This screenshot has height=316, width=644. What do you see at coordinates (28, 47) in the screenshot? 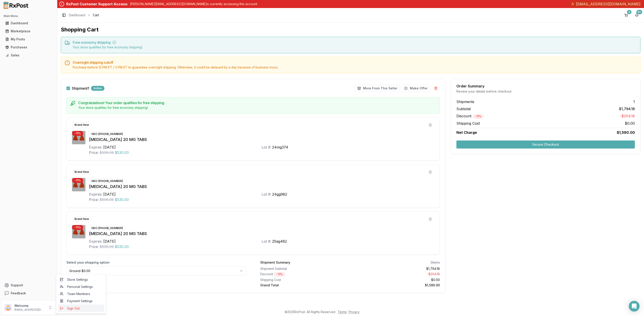
I see `button: Purchases` at bounding box center [28, 47].